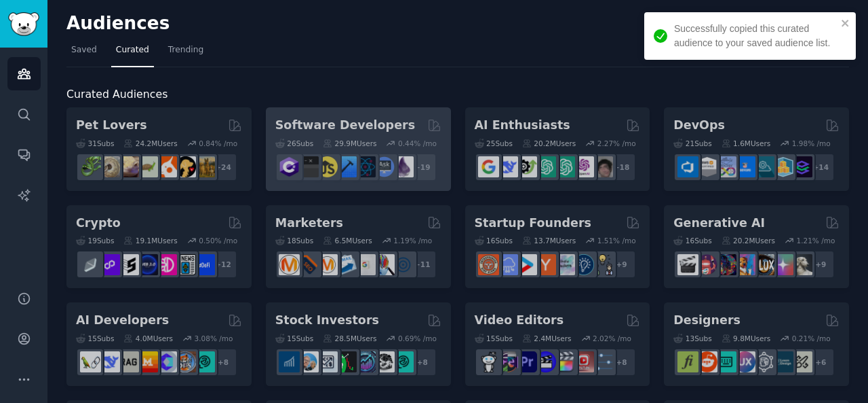  What do you see at coordinates (85, 53) in the screenshot?
I see `a: Saved` at bounding box center [85, 53].